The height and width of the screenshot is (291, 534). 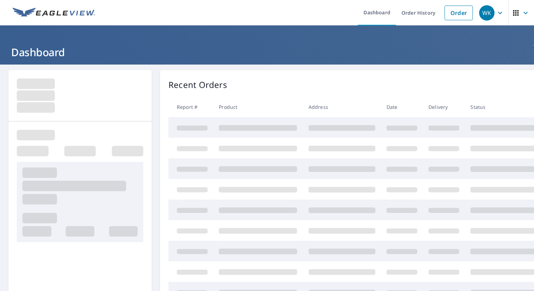 I want to click on th: Address, so click(x=342, y=107).